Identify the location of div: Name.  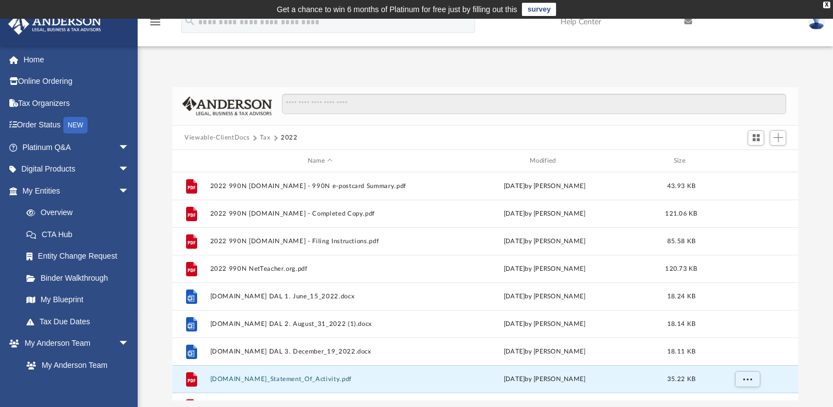
(320, 161).